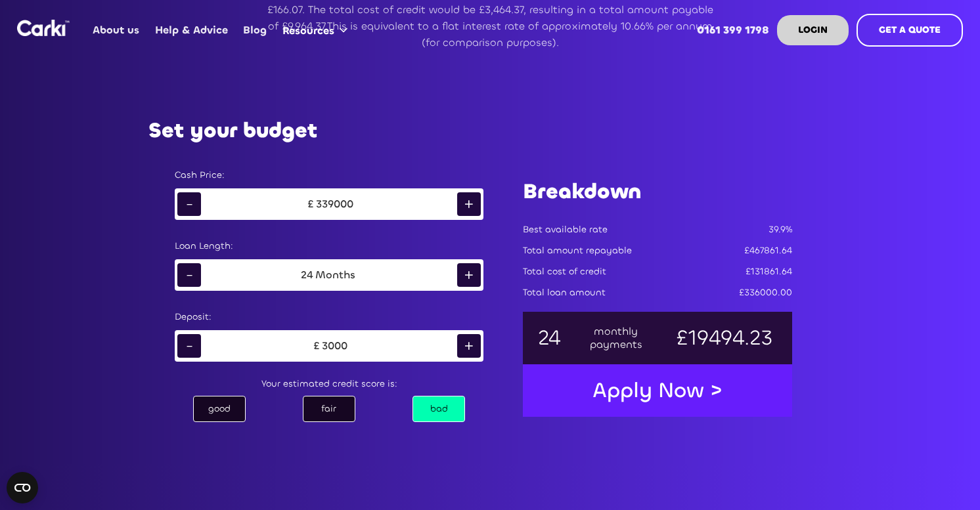 The width and height of the screenshot is (980, 510). Describe the element at coordinates (564, 293) in the screenshot. I see `div: Total loan amount` at that location.